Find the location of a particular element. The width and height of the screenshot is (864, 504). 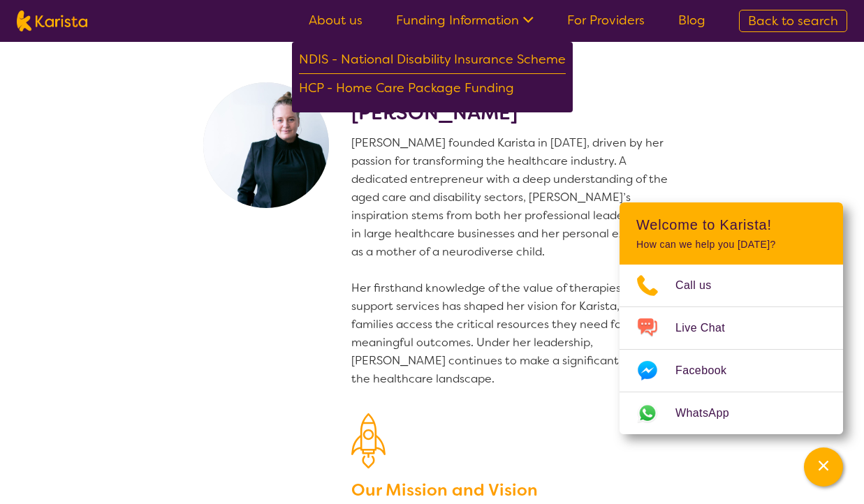

span: WhatsApp is located at coordinates (711, 413).